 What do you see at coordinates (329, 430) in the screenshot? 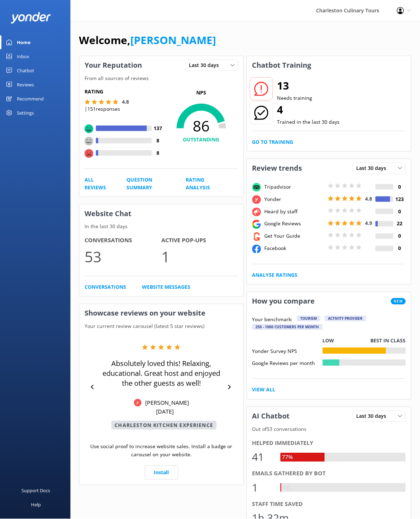
I see `p: Out of 53 conversations` at bounding box center [329, 430].